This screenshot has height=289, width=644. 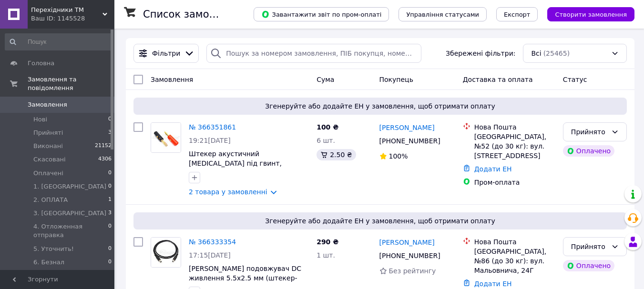 I want to click on span: Фільтри, so click(x=166, y=53).